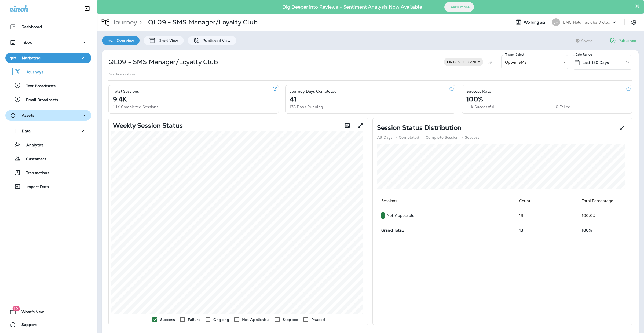  I want to click on p: 100%, so click(475, 99).